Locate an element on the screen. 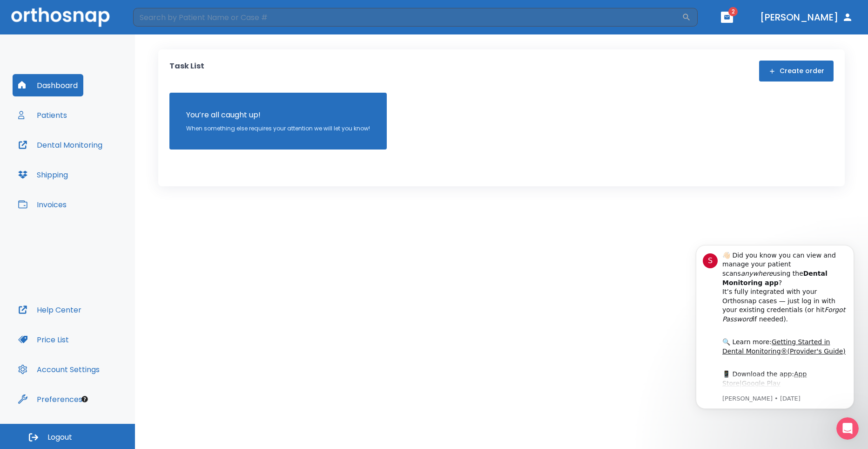 This screenshot has height=449, width=868. p: You’re all caught up! is located at coordinates (278, 115).